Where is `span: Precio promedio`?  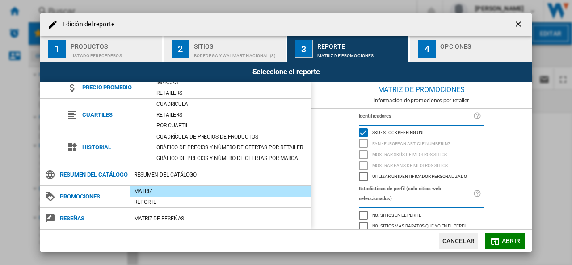
span: Precio promedio is located at coordinates (115, 88).